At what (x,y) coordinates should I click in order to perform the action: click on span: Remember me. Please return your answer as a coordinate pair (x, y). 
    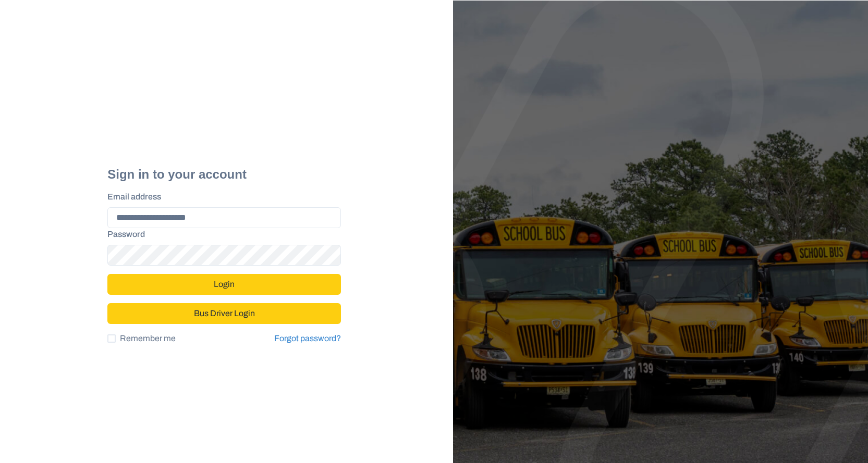
    Looking at the image, I should click on (147, 338).